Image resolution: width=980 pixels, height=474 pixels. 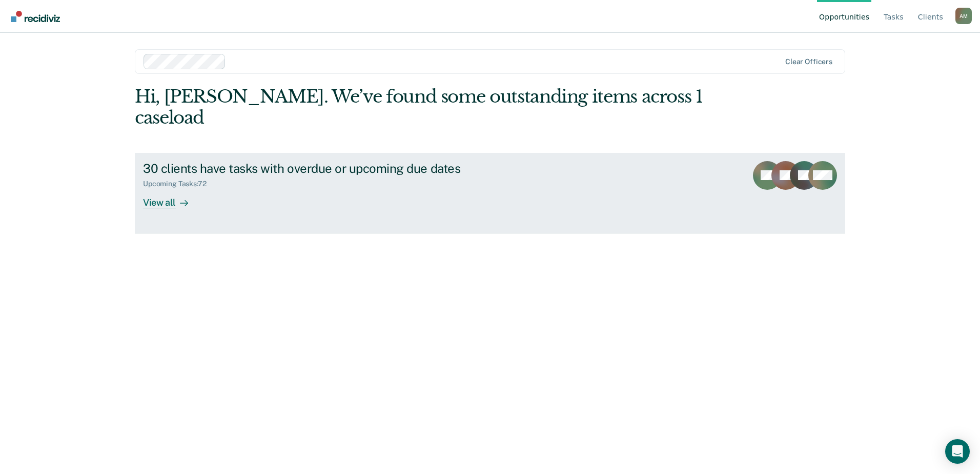 I want to click on button: Profile dropdown button, so click(x=963, y=16).